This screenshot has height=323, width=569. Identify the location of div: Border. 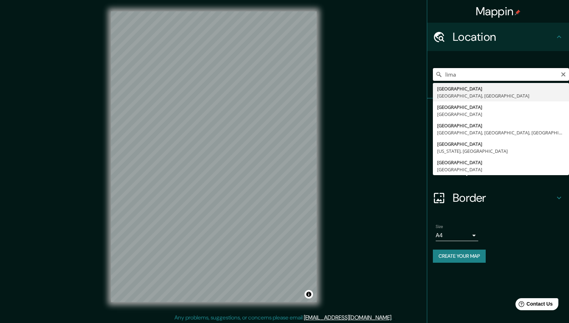
(498, 198).